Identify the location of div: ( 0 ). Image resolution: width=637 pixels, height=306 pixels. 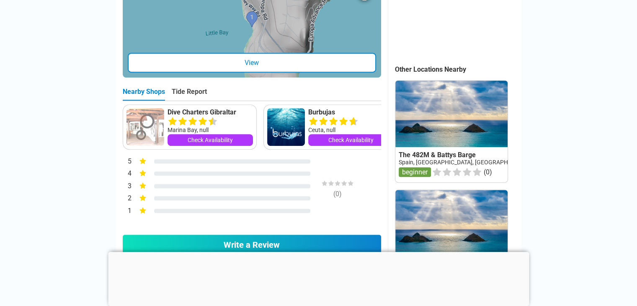
(337, 193).